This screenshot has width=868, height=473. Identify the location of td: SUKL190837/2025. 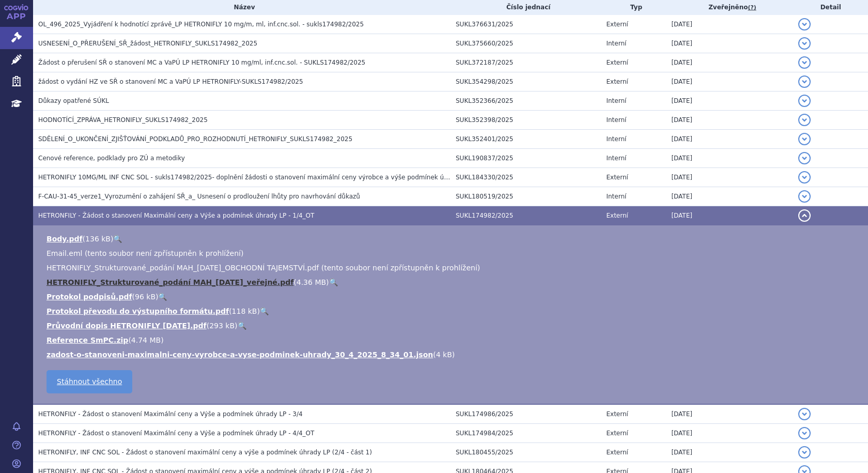
(526, 158).